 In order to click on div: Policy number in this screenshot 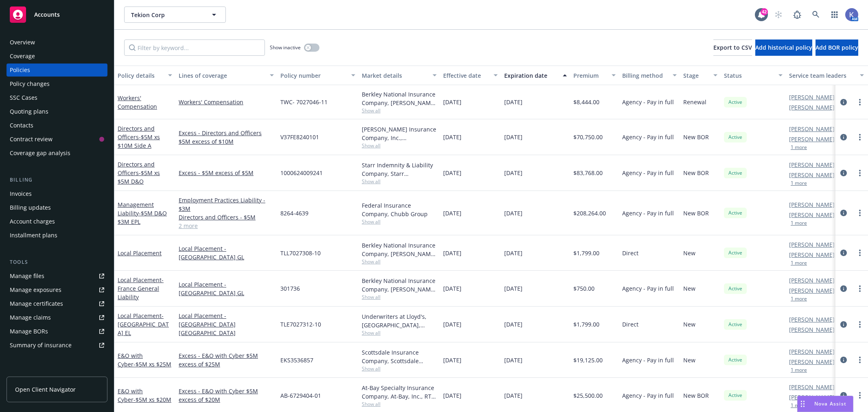, I will do `click(314, 75)`.